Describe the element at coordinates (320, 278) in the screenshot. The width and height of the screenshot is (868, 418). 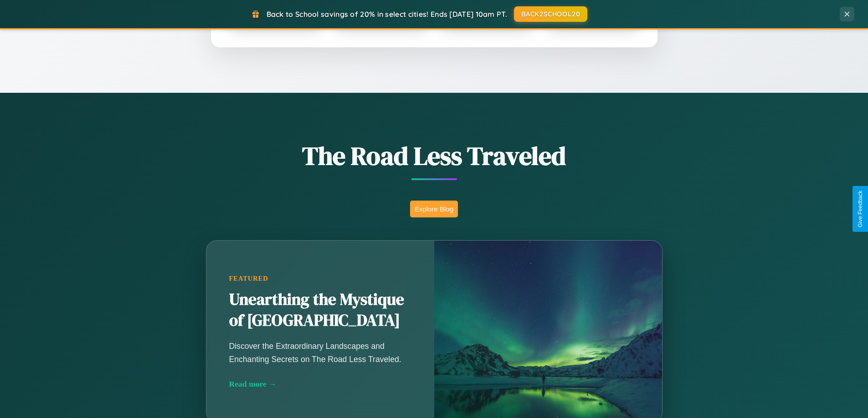
I see `div: Featured` at that location.